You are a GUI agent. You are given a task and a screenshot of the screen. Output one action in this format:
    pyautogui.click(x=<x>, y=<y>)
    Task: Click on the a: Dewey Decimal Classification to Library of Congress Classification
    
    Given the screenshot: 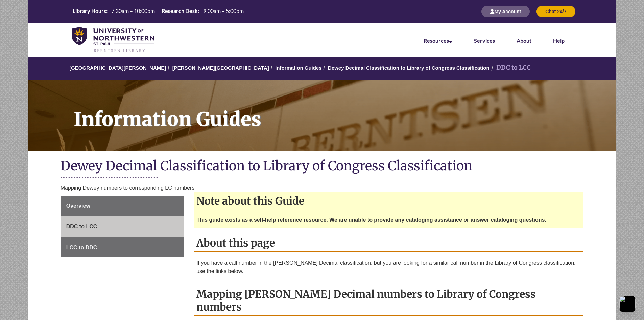 What is the action you would take?
    pyautogui.click(x=409, y=67)
    